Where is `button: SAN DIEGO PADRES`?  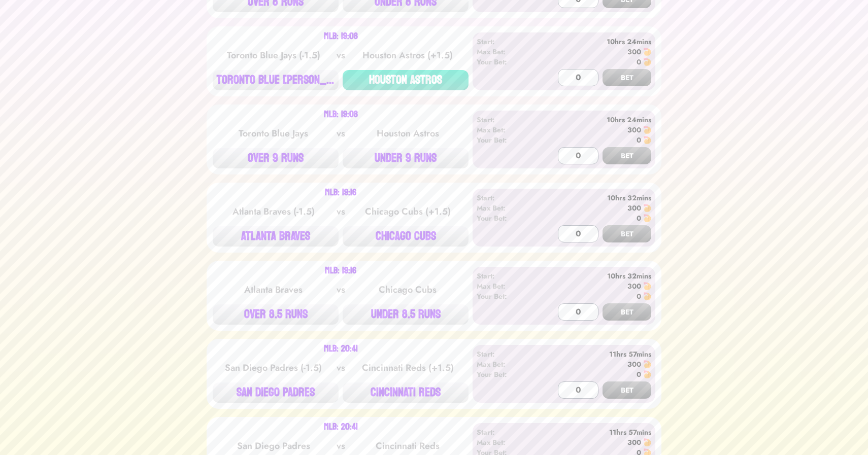 button: SAN DIEGO PADRES is located at coordinates (276, 393).